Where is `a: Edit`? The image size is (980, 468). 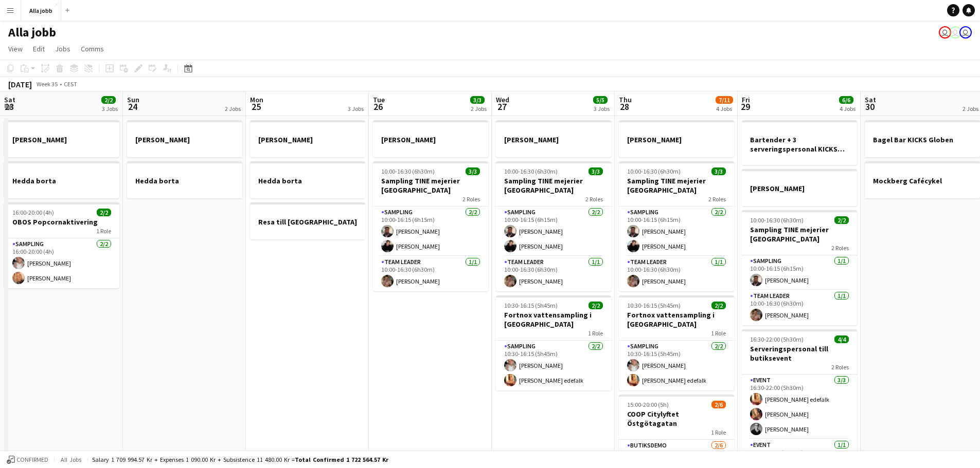
a: Edit is located at coordinates (39, 49).